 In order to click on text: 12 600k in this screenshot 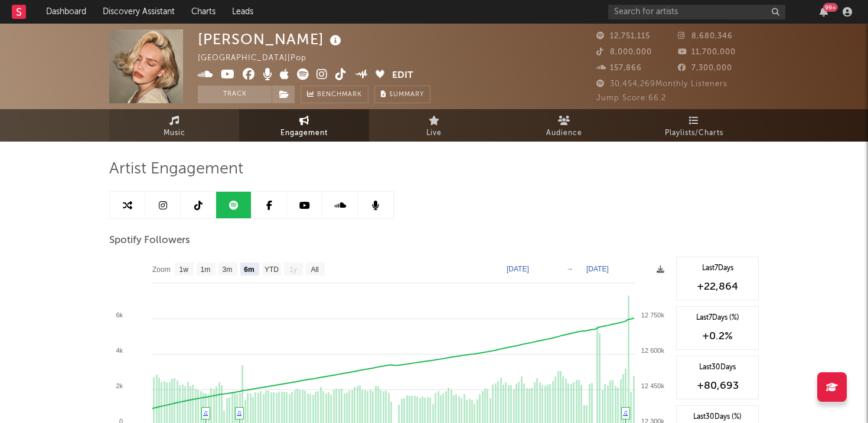, I will do `click(653, 351)`.